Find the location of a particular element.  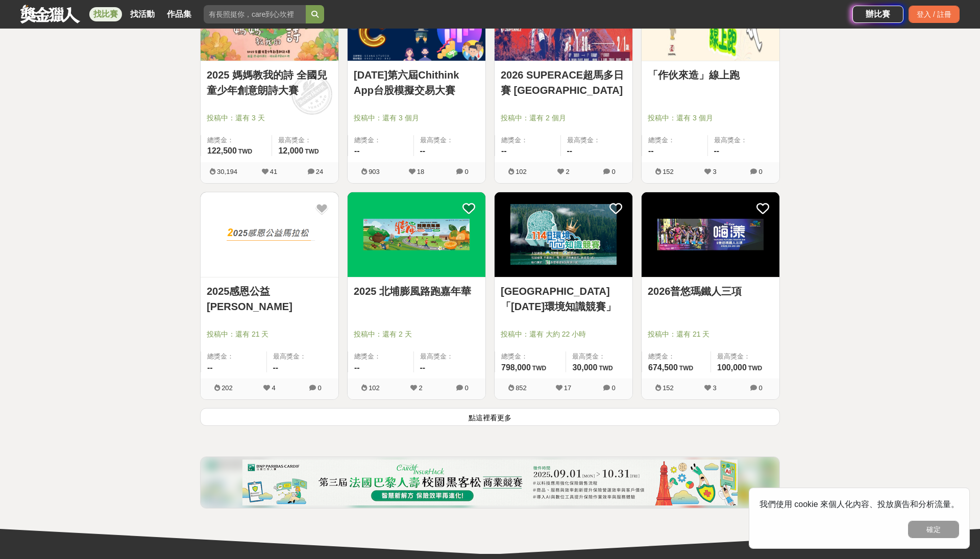

span: 17 is located at coordinates (568, 388).